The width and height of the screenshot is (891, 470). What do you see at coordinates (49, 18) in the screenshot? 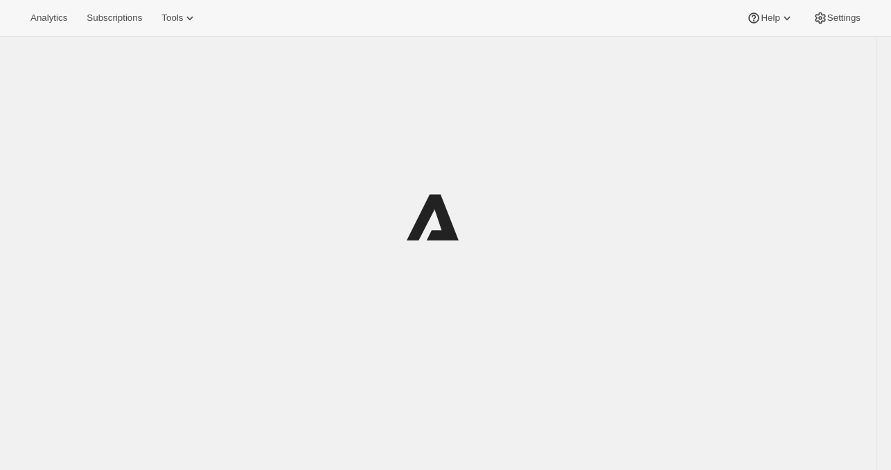
I see `button: Analytics` at bounding box center [49, 18].